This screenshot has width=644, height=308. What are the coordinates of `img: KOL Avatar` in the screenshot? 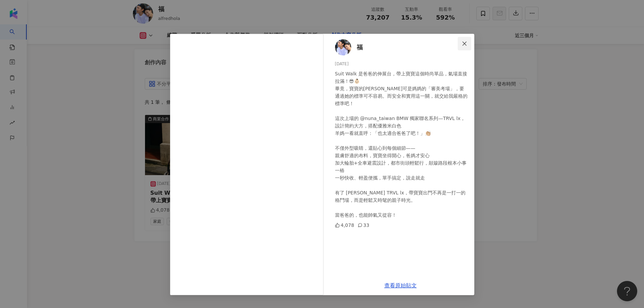 It's located at (343, 47).